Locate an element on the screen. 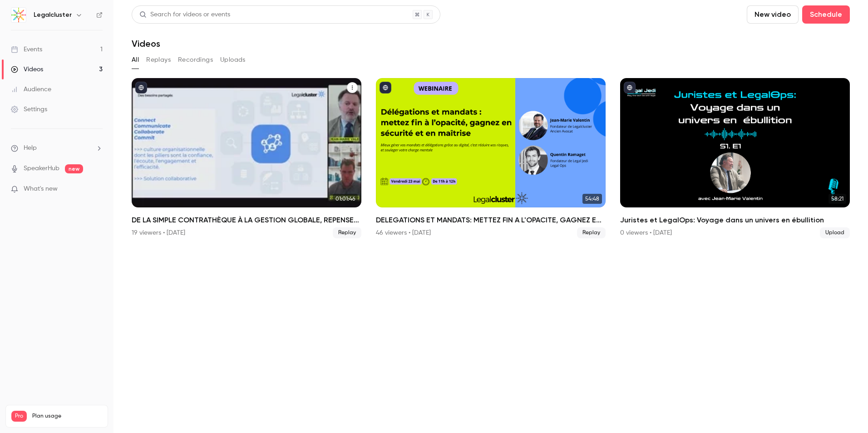 This screenshot has height=433, width=868. span: 58:21 is located at coordinates (837, 199).